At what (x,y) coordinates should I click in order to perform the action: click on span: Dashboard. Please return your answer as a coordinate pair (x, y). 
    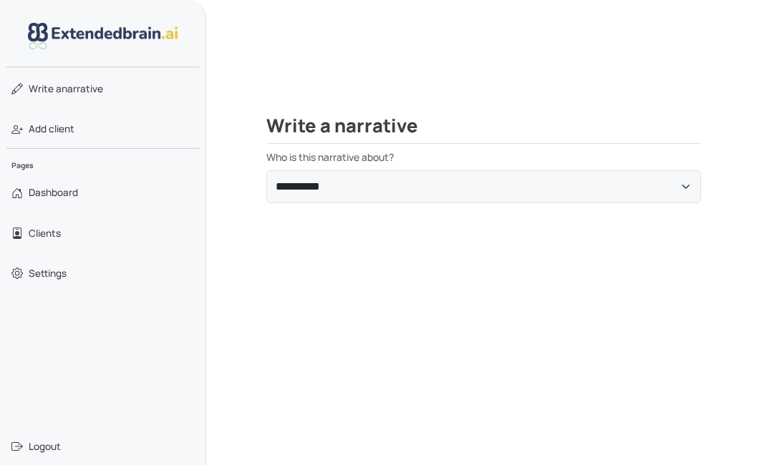
    Looking at the image, I should click on (53, 193).